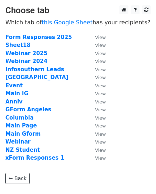 Image resolution: width=156 pixels, height=194 pixels. Describe the element at coordinates (19, 118) in the screenshot. I see `strong: Columbia` at that location.